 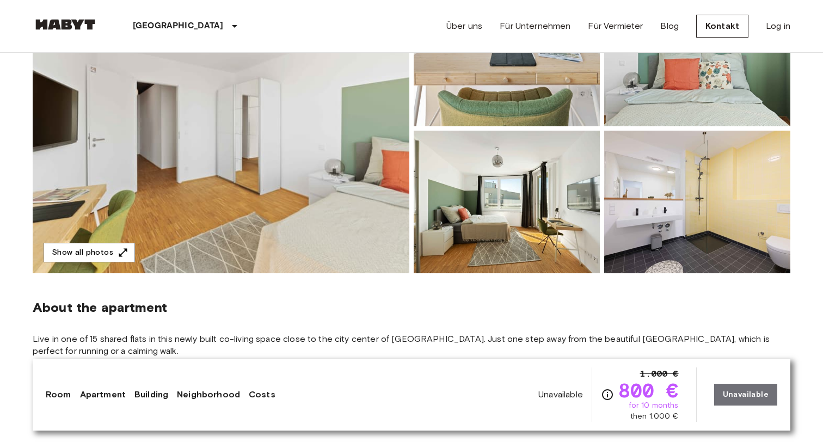 I want to click on button: Show all photos, so click(x=89, y=253).